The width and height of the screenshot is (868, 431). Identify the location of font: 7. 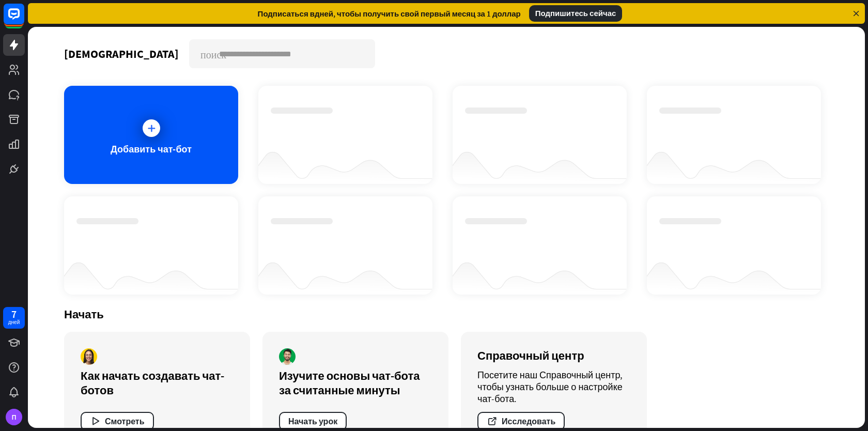
(14, 314).